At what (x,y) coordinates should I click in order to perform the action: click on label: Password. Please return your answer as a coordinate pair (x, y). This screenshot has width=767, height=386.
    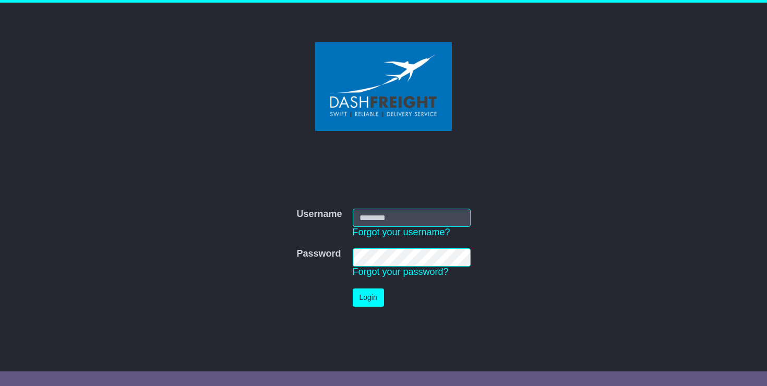
    Looking at the image, I should click on (318, 254).